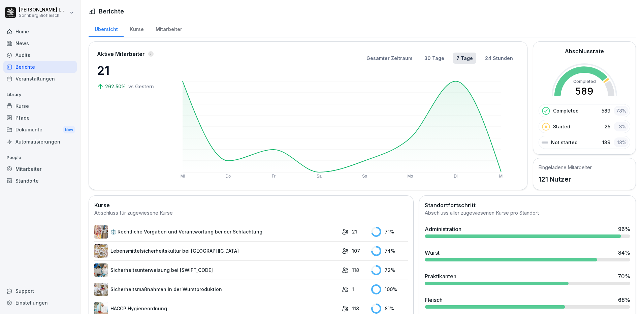  What do you see at coordinates (40, 130) in the screenshot?
I see `div: Dokumente` at bounding box center [40, 130].